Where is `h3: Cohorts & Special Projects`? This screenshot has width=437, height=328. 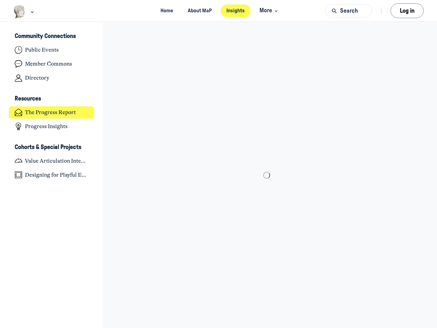
h3: Cohorts & Special Projects is located at coordinates (48, 147).